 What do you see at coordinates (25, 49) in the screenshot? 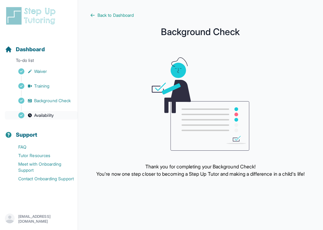
I see `a: Dashboard` at bounding box center [25, 49].